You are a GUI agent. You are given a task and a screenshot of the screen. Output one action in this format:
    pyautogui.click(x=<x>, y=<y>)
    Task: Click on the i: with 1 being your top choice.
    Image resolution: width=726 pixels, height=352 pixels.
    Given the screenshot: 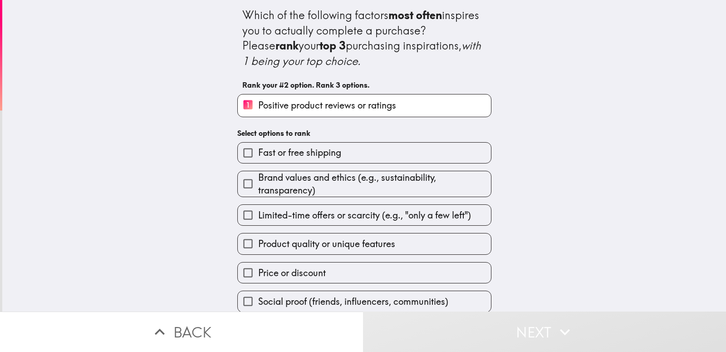 What is the action you would take?
    pyautogui.click(x=363, y=53)
    